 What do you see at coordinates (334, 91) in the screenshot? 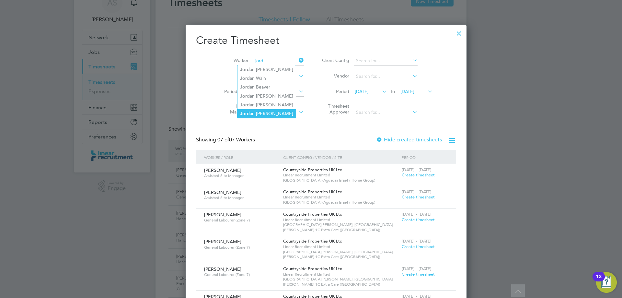
I see `label: Period` at bounding box center [334, 91].